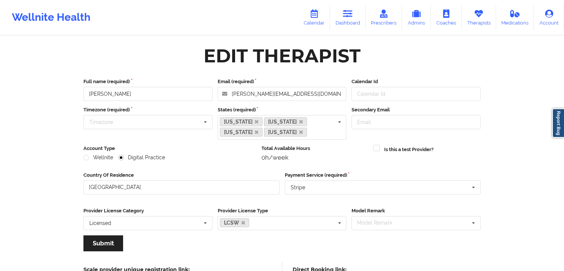 Image resolution: width=564 pixels, height=271 pixels. Describe the element at coordinates (549, 17) in the screenshot. I see `a: Account` at that location.